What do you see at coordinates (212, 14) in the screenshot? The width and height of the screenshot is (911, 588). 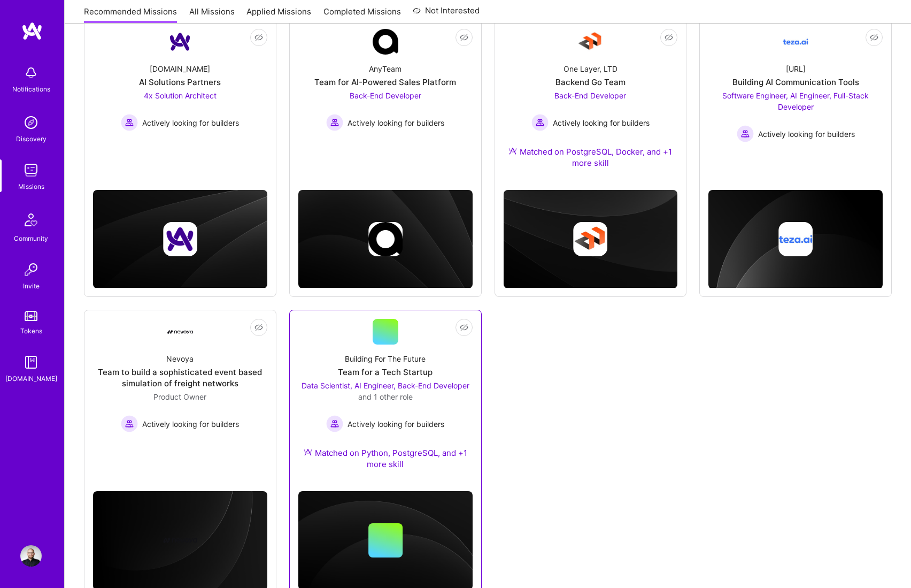 I see `a: All Missions` at bounding box center [212, 14].